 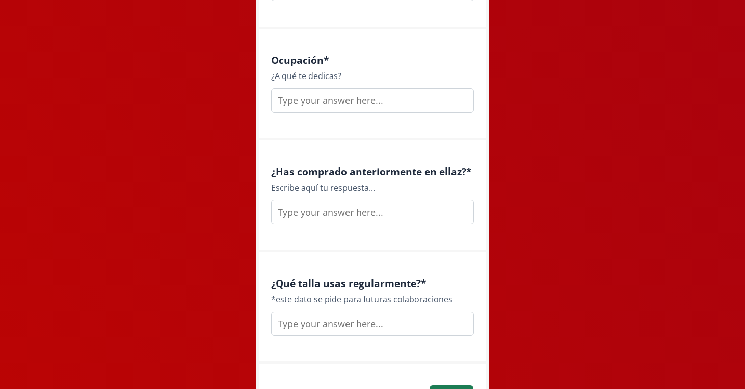 What do you see at coordinates (372, 299) in the screenshot?
I see `div: *este dato se pide para futuras colaboraciones` at bounding box center [372, 299].